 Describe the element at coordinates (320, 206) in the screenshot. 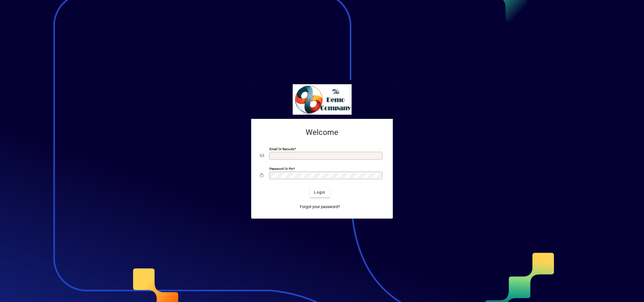

I see `span: Forgot your password?` at that location.